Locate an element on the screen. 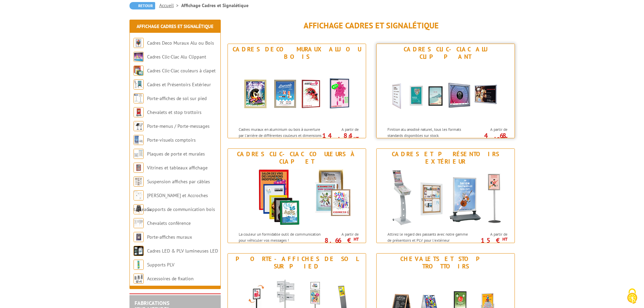 This screenshot has height=308, width=644. img: Porte-affiches muraux is located at coordinates (139, 237).